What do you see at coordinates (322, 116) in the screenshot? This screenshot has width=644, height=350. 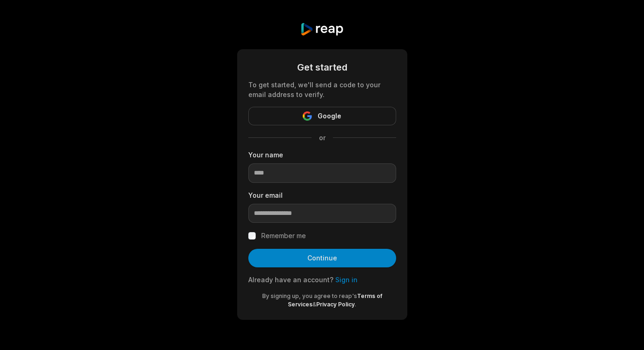 I see `button: Google` at bounding box center [322, 116].